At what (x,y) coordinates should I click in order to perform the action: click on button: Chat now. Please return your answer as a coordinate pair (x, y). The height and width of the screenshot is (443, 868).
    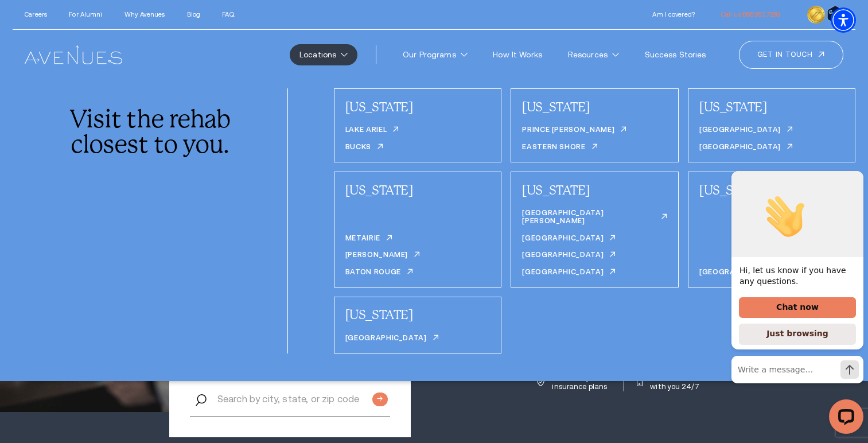
    Looking at the image, I should click on (75, 157).